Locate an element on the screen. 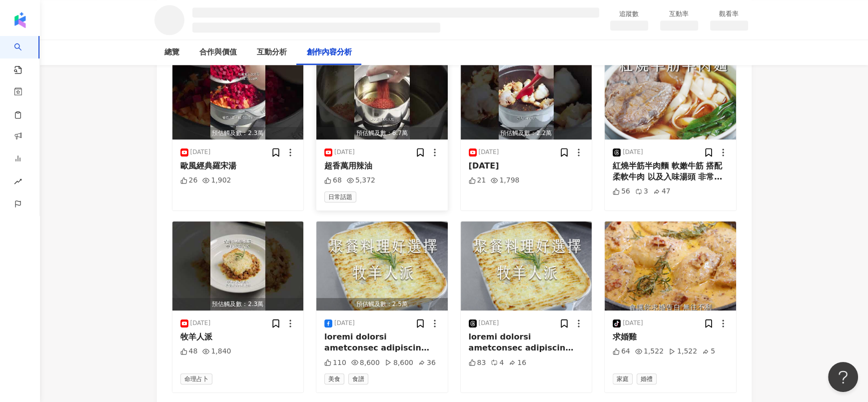 This screenshot has width=868, height=402. button: 預估觸及數：6.7萬 is located at coordinates (382, 95).